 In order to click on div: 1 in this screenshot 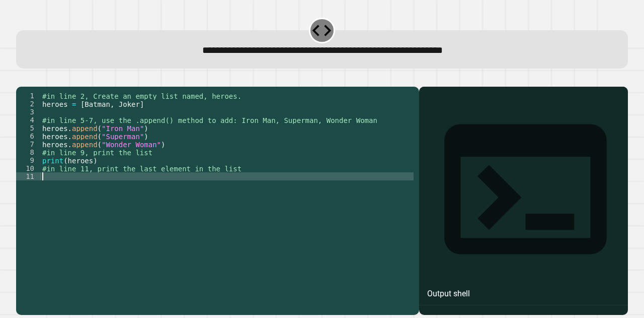, I will do `click(29, 96)`.